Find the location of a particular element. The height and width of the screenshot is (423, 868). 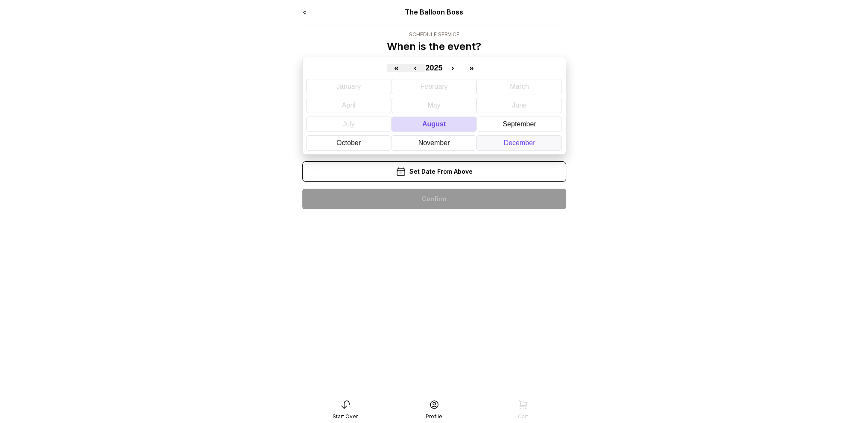

button: September 2025 is located at coordinates (519, 125).